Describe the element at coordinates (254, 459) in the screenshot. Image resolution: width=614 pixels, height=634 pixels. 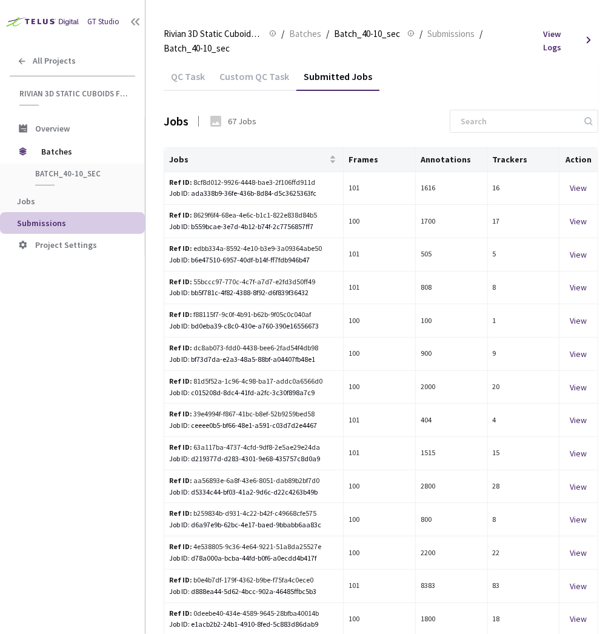
I see `div: Job ID: d219377d-d283-4301-9e68-435757c8d0a9` at that location.